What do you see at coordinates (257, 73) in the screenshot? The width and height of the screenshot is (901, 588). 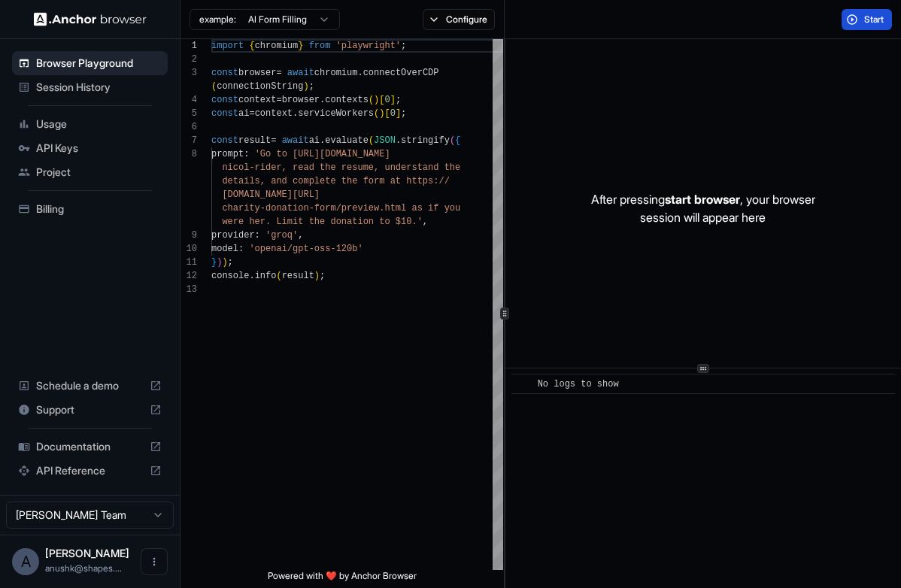 I see `span: browser` at bounding box center [257, 73].